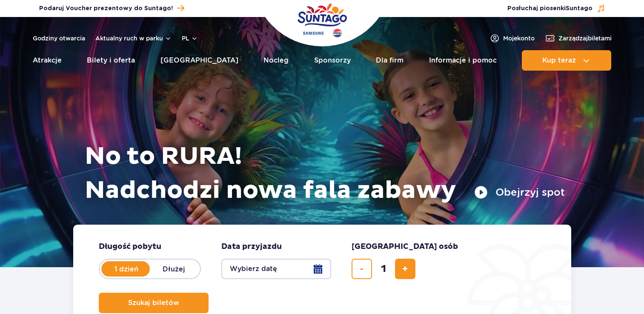 The width and height of the screenshot is (644, 314). What do you see at coordinates (578, 39) in the screenshot?
I see `a: Zarządzajbiletami` at bounding box center [578, 39].